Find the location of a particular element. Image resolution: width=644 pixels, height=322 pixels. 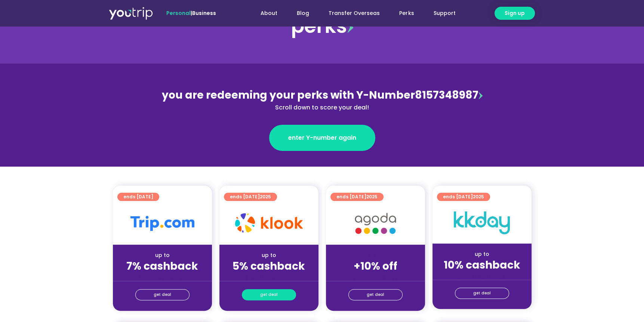

span: you are redeeming your perks with Y-Number is located at coordinates (288, 94).